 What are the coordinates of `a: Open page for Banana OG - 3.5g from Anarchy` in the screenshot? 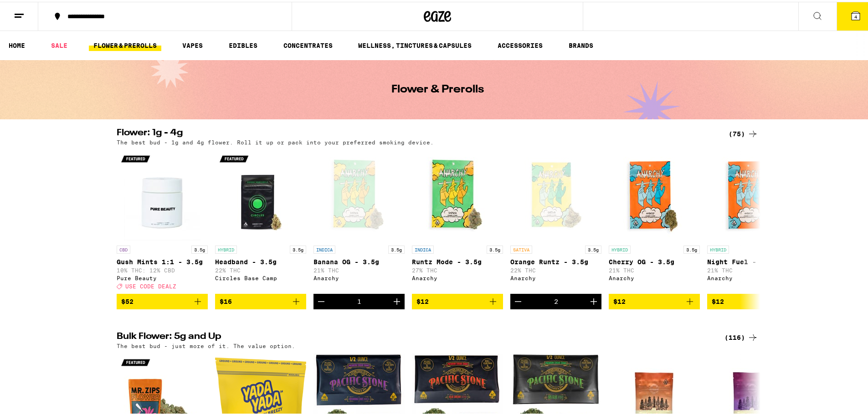 It's located at (359, 220).